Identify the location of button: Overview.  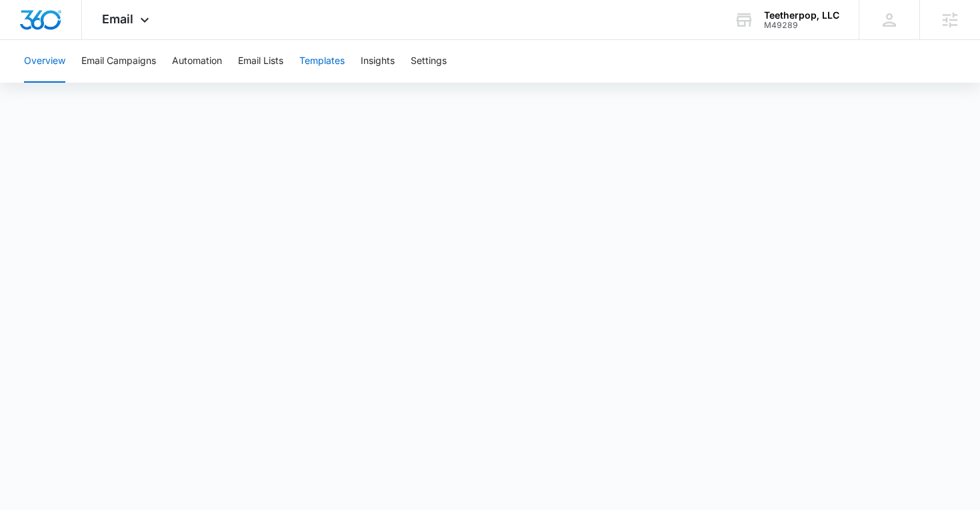
(45, 61).